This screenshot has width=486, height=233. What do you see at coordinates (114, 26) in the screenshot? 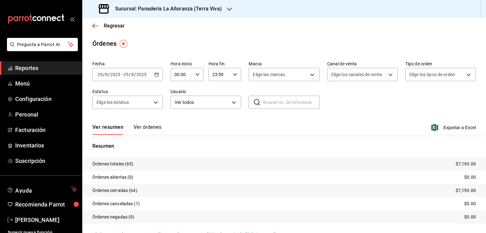
I see `span: Regresar` at bounding box center [114, 26].